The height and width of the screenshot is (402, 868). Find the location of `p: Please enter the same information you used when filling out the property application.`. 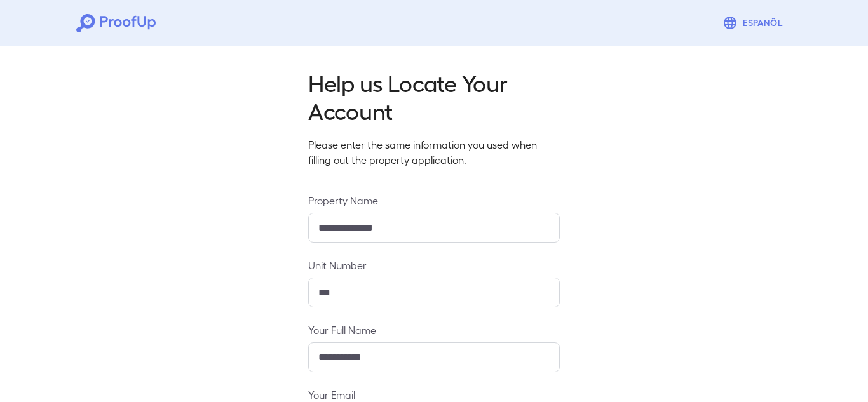

p: Please enter the same information you used when filling out the property application. is located at coordinates (434, 152).